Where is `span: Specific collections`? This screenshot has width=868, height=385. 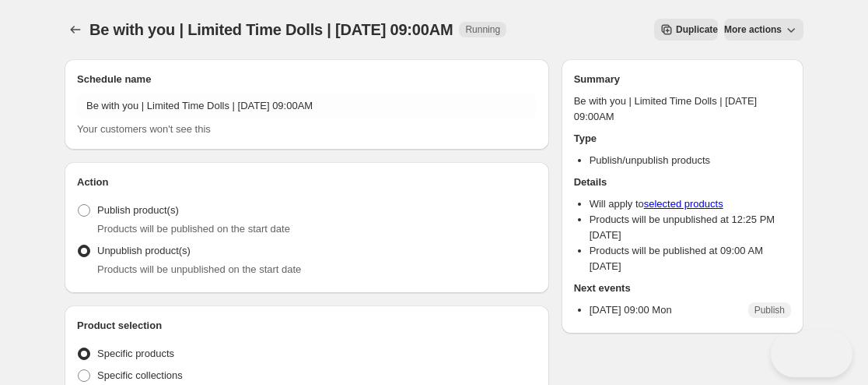
span: Specific collections is located at coordinates (140, 375).